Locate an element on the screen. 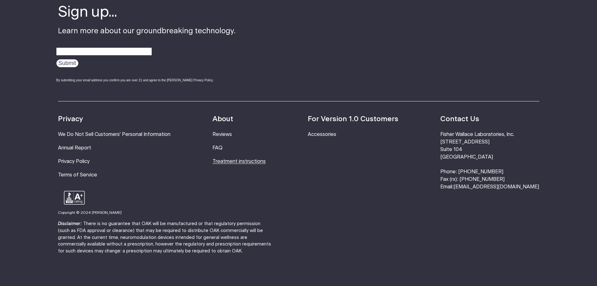  a: Annual Report is located at coordinates (75, 148).